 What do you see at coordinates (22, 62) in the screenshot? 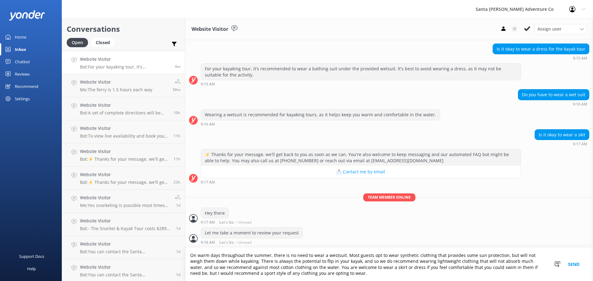
I see `div: Chatbot` at bounding box center [22, 62].